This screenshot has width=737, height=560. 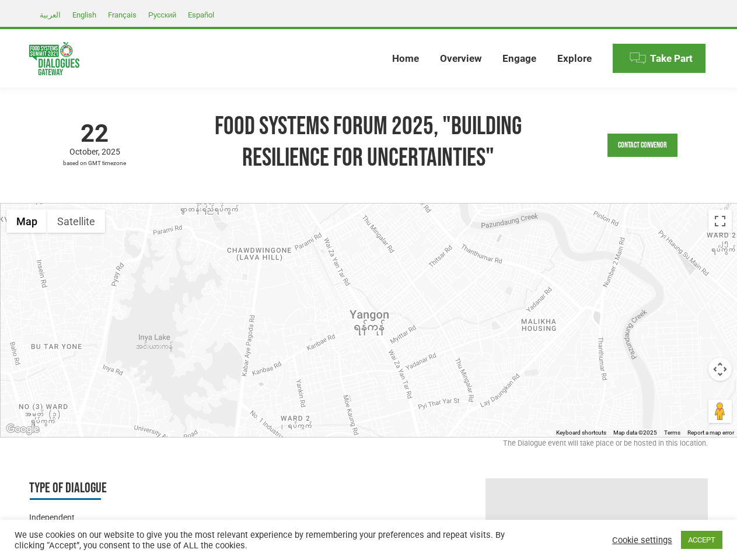 I want to click on a: Español, so click(x=201, y=14).